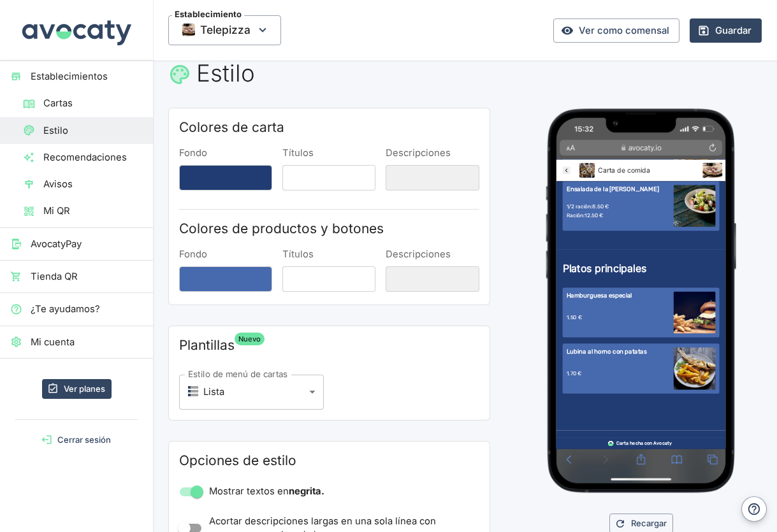  I want to click on span: 1/2 ración:, so click(38, 79).